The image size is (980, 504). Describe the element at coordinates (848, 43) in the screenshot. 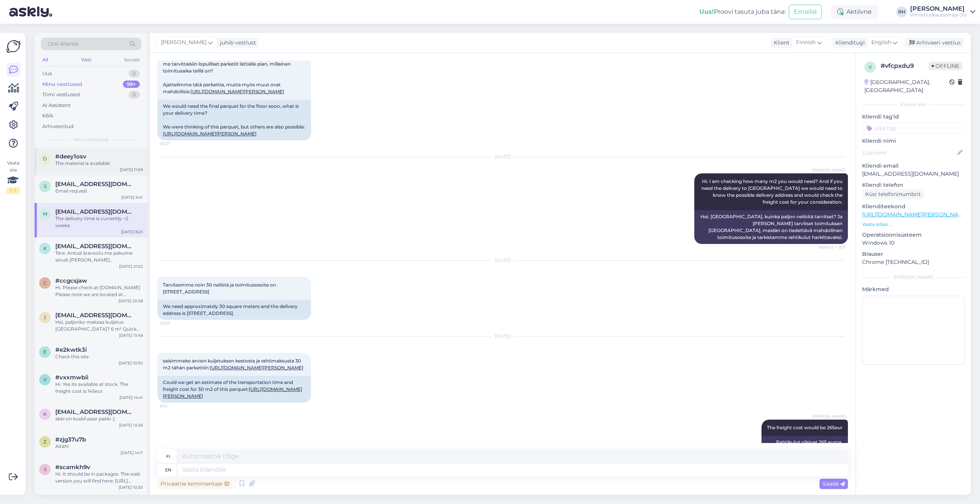

I see `div: Klienditugi` at that location.